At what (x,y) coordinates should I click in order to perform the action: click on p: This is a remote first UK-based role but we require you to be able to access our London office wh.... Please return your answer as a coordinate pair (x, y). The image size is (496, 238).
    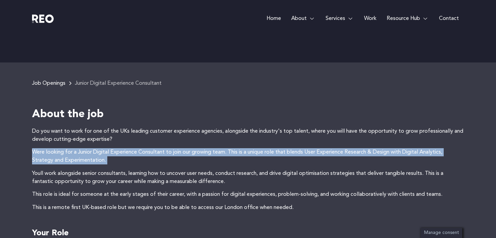
    Looking at the image, I should click on (248, 208).